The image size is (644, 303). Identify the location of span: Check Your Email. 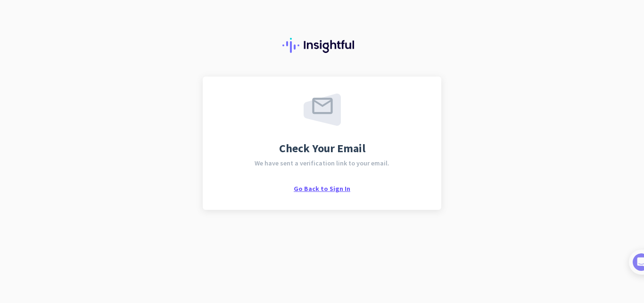
(322, 149).